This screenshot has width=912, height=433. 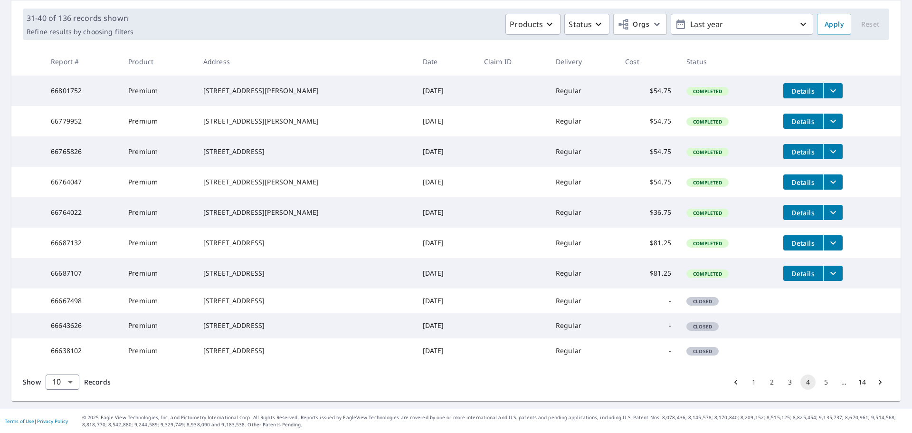 What do you see at coordinates (790, 382) in the screenshot?
I see `button: Go to page 3` at bounding box center [790, 382].